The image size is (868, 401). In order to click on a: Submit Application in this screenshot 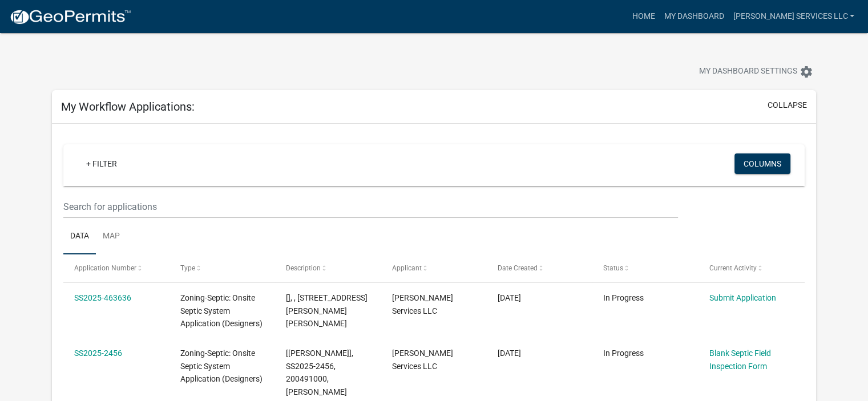, I will do `click(743, 298)`.